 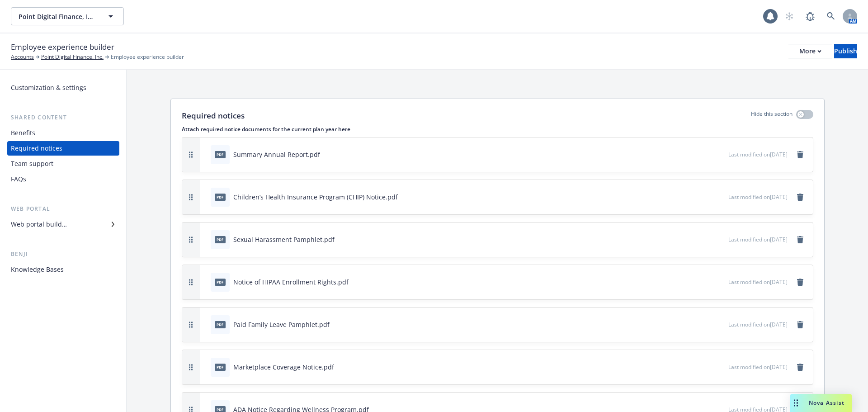 What do you see at coordinates (63, 148) in the screenshot?
I see `a: Required notices` at bounding box center [63, 148].